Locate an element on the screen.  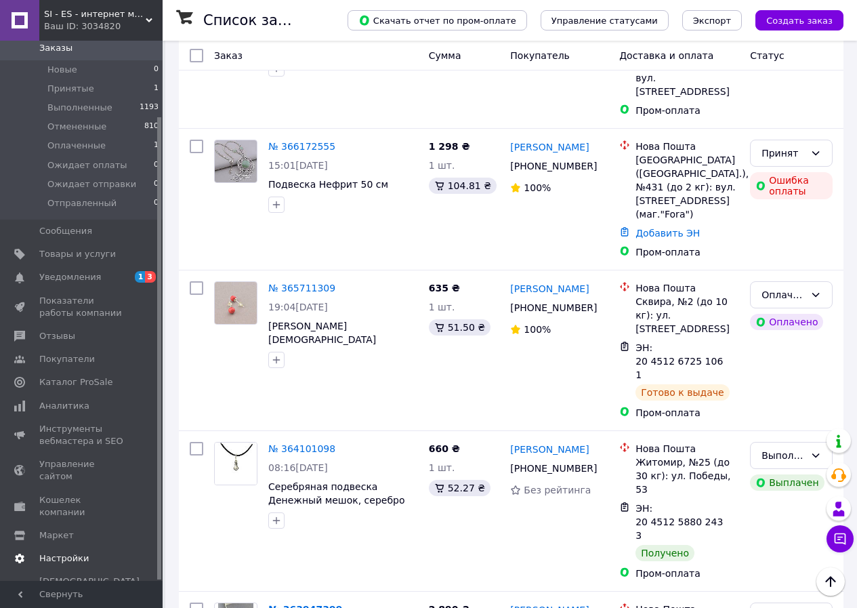
span: ЭН: 20 4512 5880 2433 is located at coordinates (679, 522).